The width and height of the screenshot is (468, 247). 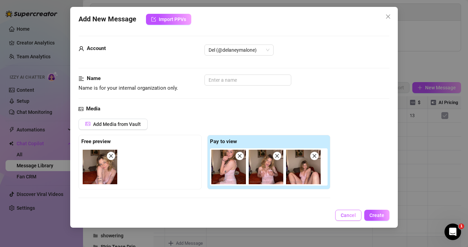 I want to click on span: align-left, so click(x=81, y=79).